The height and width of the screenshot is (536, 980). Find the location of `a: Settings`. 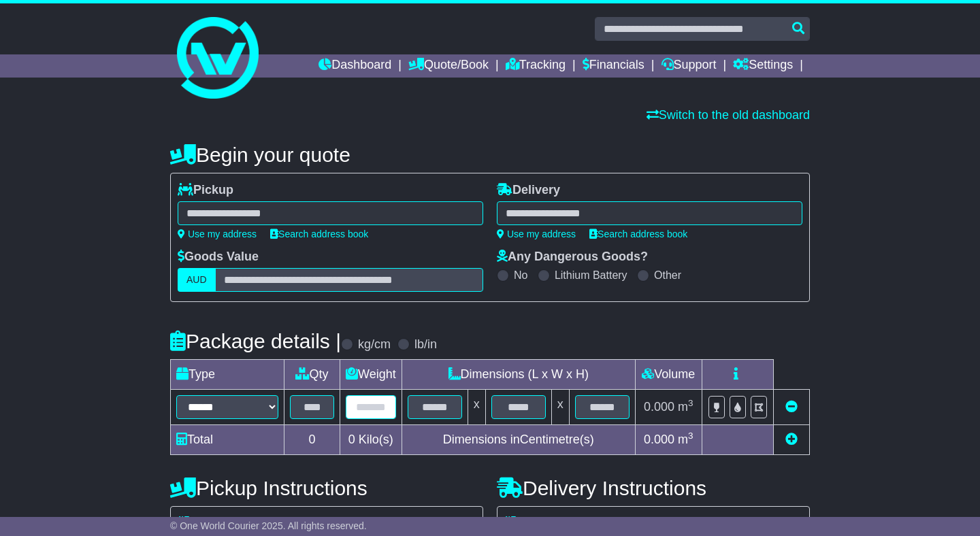

a: Settings is located at coordinates (762, 66).